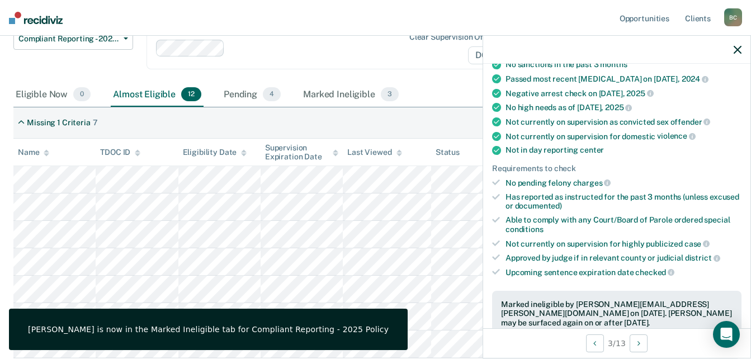  I want to click on span: center, so click(592, 150).